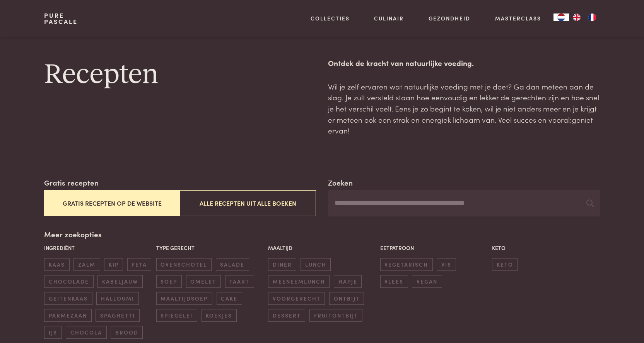 This screenshot has height=343, width=644. I want to click on button: Alle recepten uit alle boeken, so click(247, 203).